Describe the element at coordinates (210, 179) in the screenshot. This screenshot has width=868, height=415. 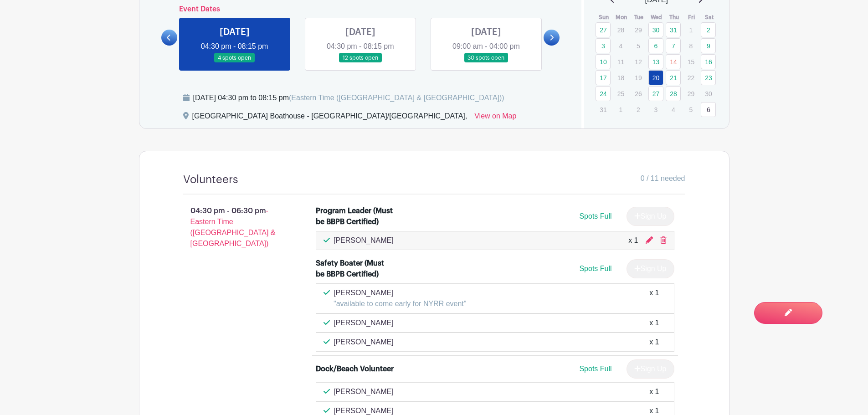
I see `h4: Volunteers` at that location.